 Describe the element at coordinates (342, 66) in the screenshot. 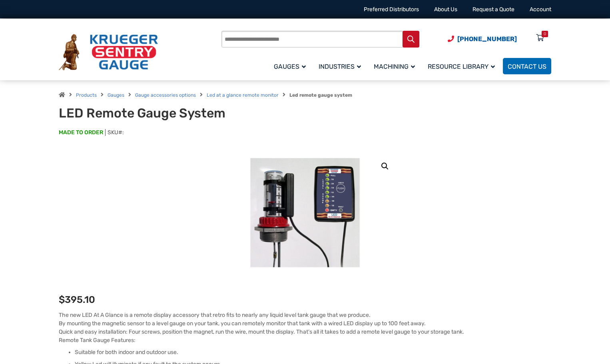

I see `a: Industries` at that location.